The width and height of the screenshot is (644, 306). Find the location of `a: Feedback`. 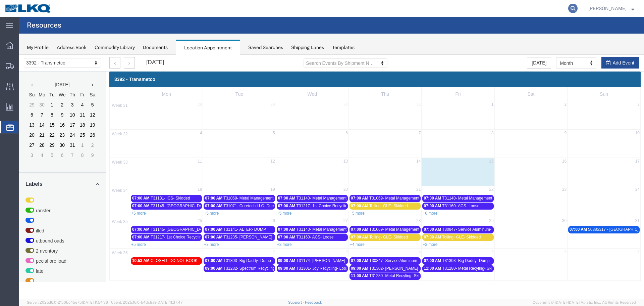

a: Feedback is located at coordinates (313, 302).